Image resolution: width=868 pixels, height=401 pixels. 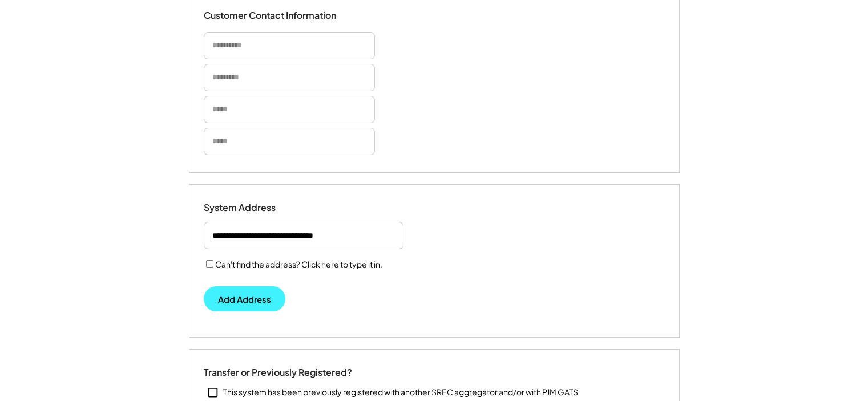 I want to click on label: Can't find the address? Click here to type it in., so click(x=299, y=264).